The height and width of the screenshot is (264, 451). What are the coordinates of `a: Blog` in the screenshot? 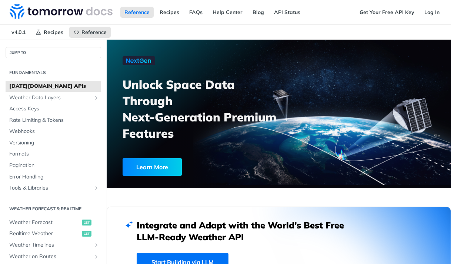 It's located at (258, 12).